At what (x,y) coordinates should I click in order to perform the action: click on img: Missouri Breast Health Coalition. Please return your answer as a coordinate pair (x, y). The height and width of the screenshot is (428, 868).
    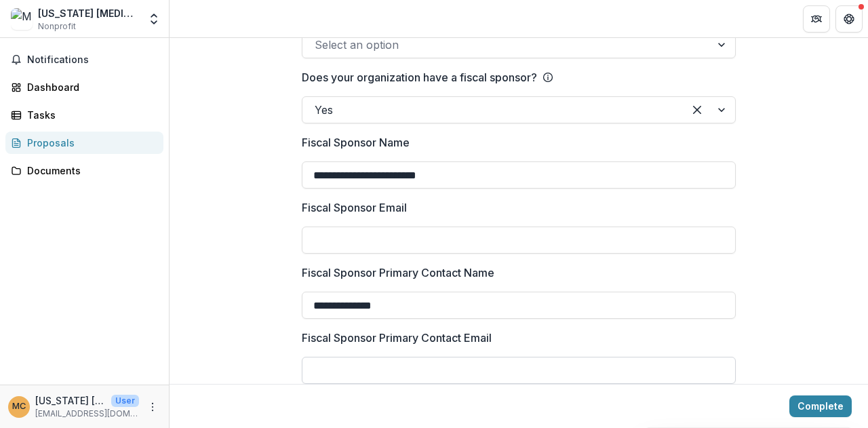
    Looking at the image, I should click on (22, 19).